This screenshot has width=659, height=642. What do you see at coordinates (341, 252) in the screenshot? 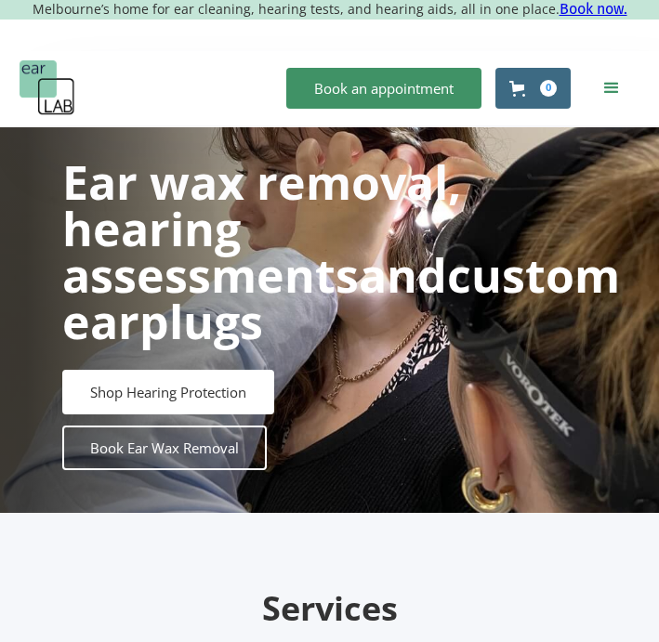
I see `h1: and` at bounding box center [341, 252].